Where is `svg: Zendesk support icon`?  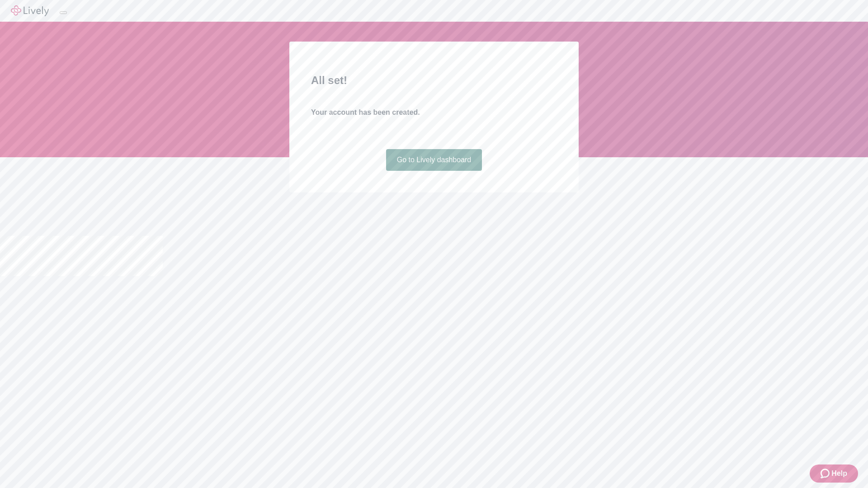
svg: Zendesk support icon is located at coordinates (826, 474).